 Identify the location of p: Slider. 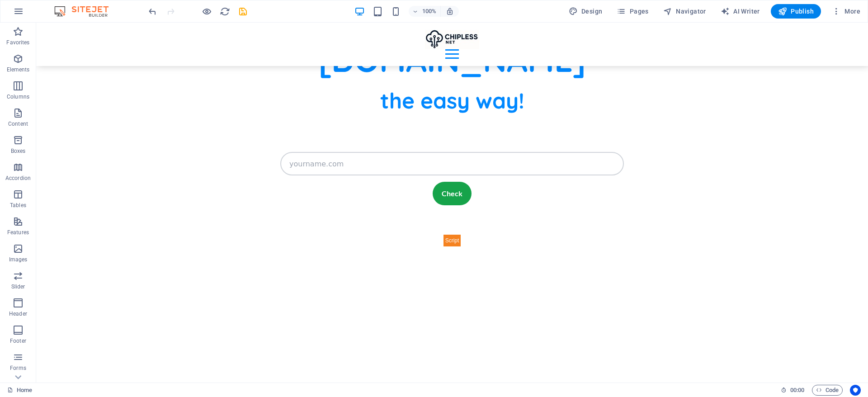
(18, 287).